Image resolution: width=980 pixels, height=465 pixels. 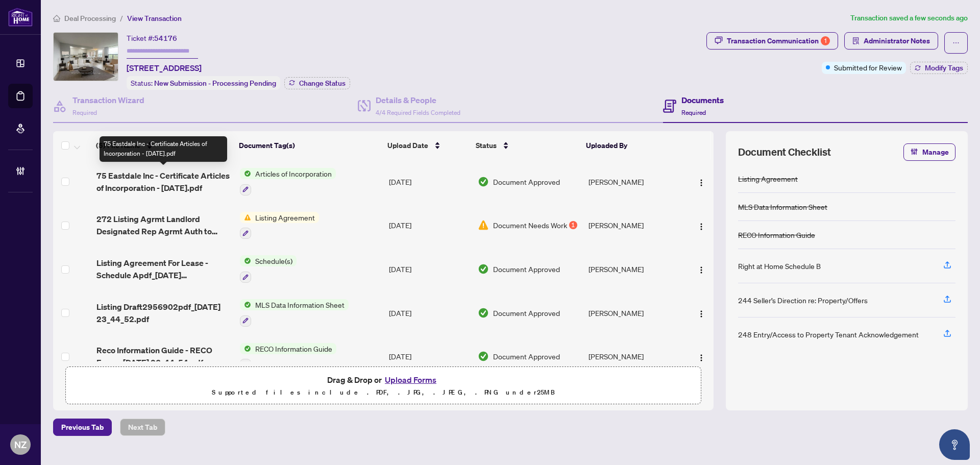 I want to click on div: Ticket #:, so click(x=152, y=38).